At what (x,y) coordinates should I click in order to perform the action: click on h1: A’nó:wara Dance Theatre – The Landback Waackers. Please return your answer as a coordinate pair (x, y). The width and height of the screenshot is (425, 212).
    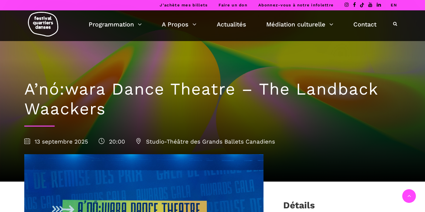
    Looking at the image, I should click on (213, 99).